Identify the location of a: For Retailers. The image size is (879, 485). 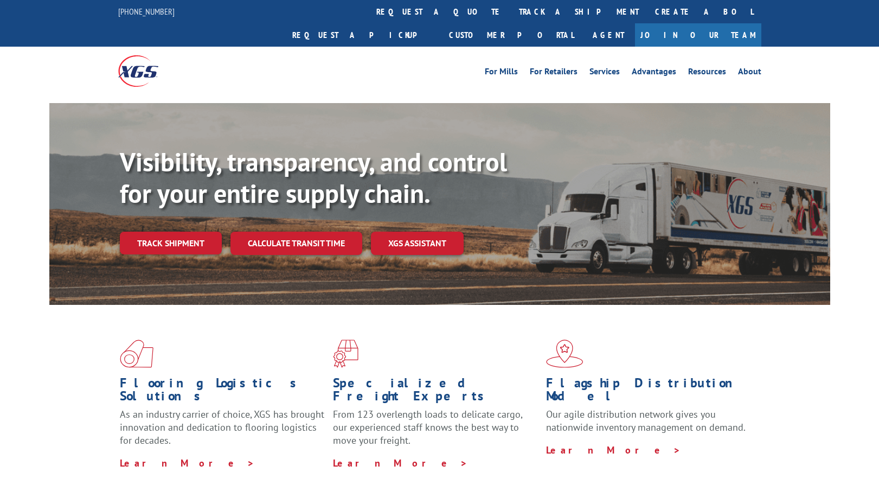
(554, 73).